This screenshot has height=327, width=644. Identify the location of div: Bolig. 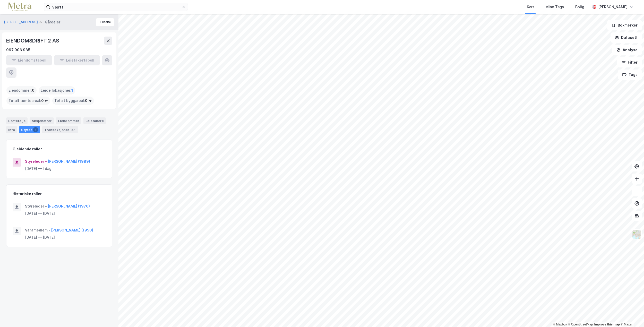
(580, 7).